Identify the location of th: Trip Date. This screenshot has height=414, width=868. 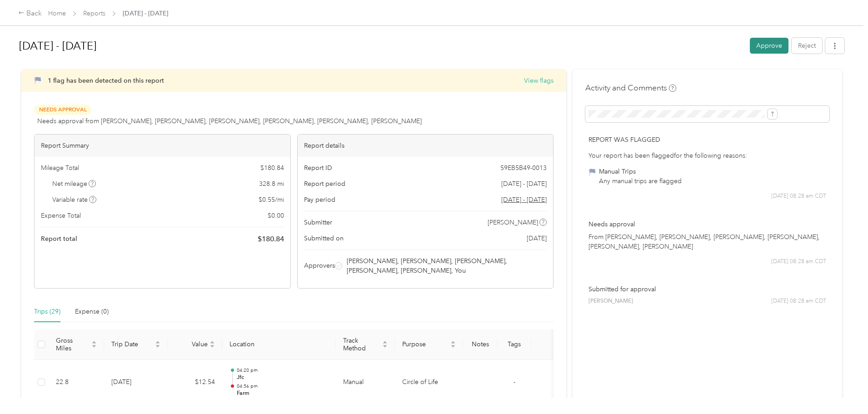
(136, 344).